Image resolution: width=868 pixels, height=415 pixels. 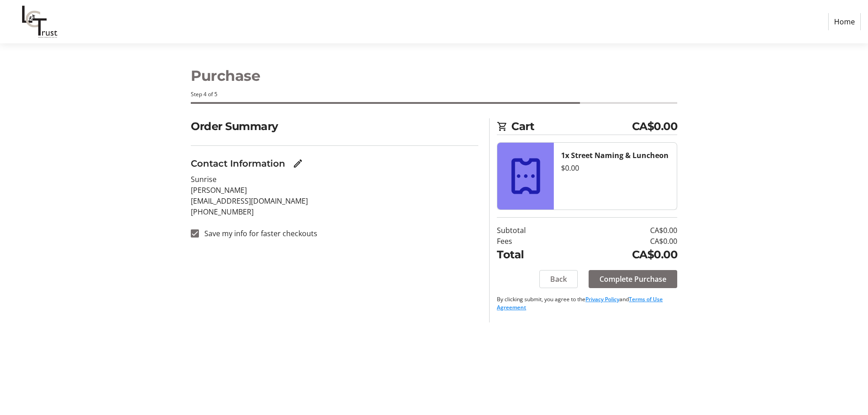 I want to click on p: By clicking submit, you agree to the and, so click(x=587, y=304).